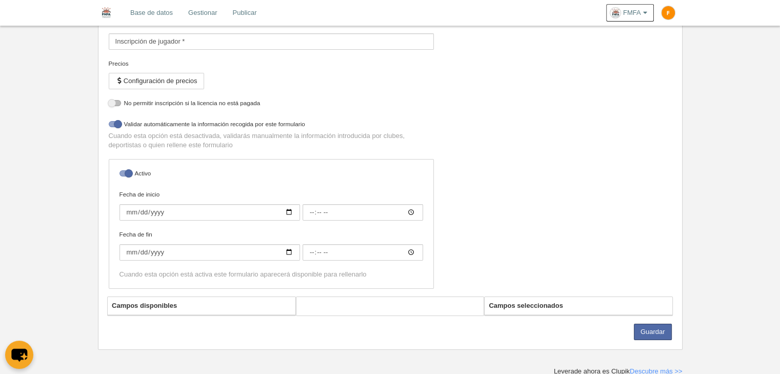 The width and height of the screenshot is (780, 374). I want to click on label: Activo, so click(271, 174).